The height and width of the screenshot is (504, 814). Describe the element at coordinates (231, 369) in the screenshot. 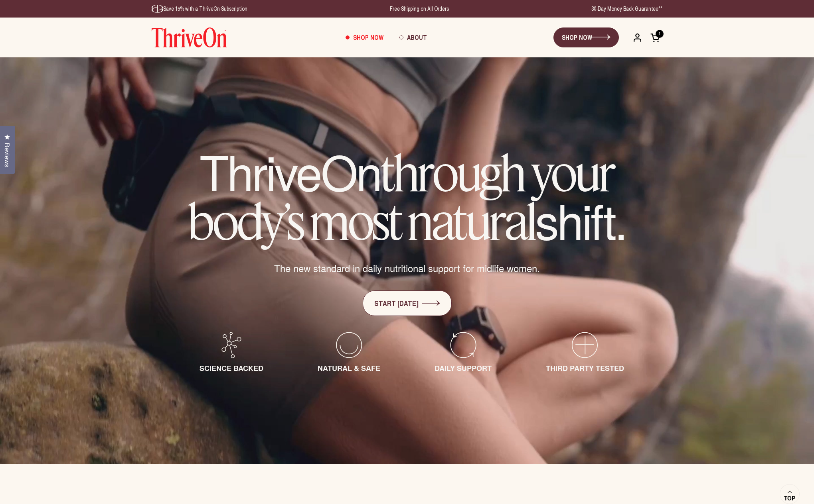

I see `span: SCIENCE BACKED` at that location.